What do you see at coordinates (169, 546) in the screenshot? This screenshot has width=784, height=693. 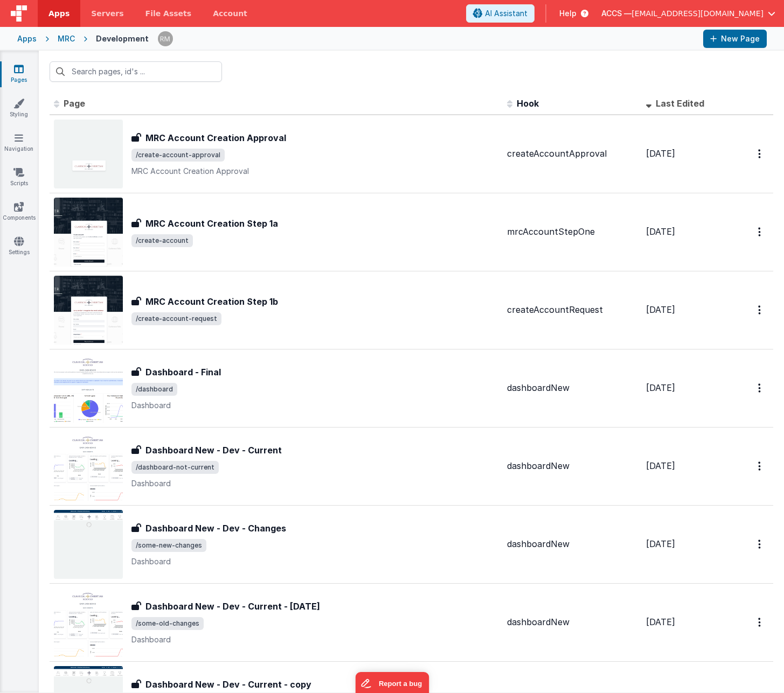 I see `span: /some-new-changes` at bounding box center [169, 546].